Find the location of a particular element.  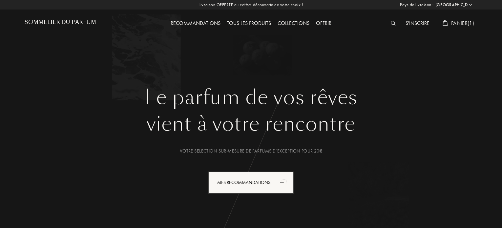

div: vient à votre rencontre is located at coordinates (251, 124).